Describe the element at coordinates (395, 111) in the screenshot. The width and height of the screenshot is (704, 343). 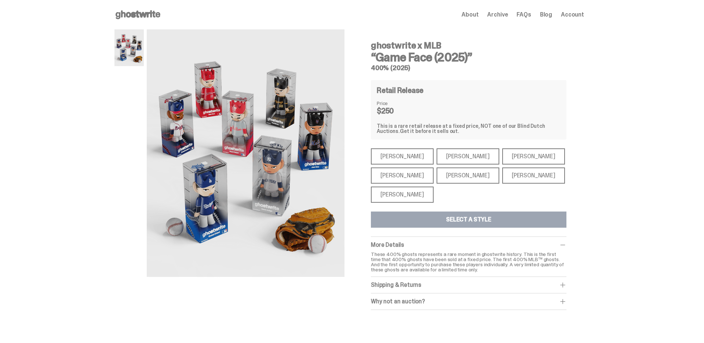
I see `dd: $250` at that location.